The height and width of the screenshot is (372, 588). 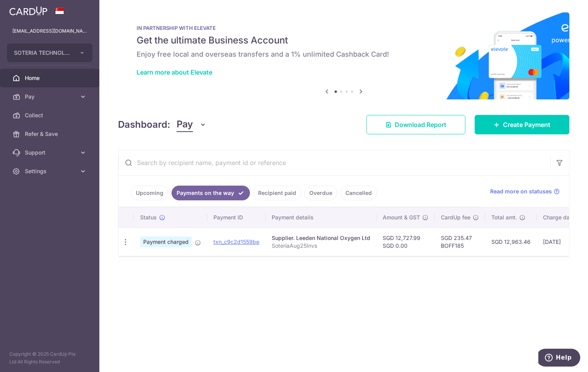 What do you see at coordinates (416, 124) in the screenshot?
I see `a: Download Report` at bounding box center [416, 124].